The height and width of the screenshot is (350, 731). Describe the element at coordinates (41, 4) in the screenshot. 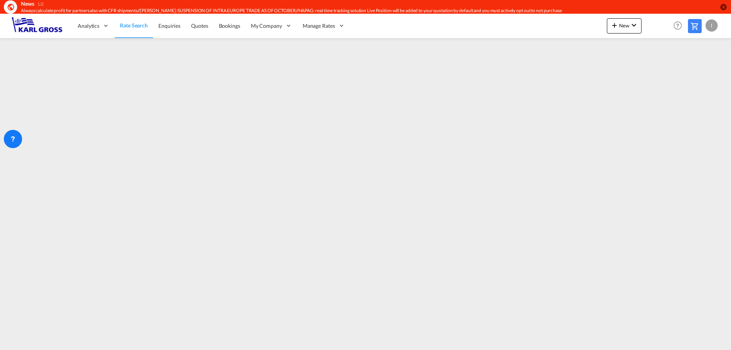

I see `div: 1/2` at that location.